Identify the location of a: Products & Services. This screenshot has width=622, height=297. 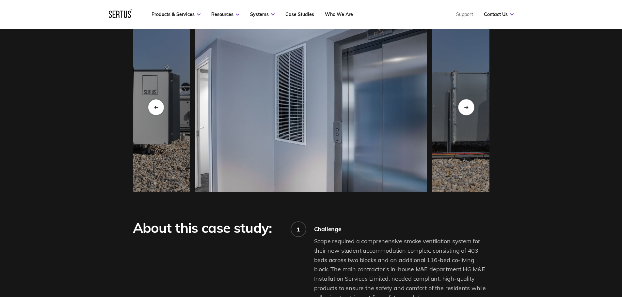
(176, 14).